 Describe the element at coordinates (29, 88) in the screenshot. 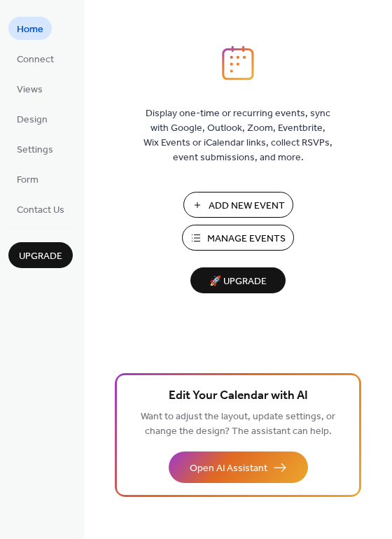

I see `a: Views` at that location.